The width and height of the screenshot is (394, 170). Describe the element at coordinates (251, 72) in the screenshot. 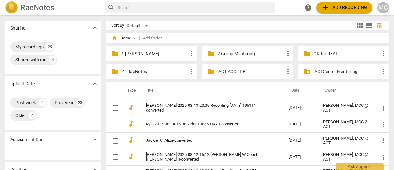

I see `p: iACT ACC FPE` at that location.